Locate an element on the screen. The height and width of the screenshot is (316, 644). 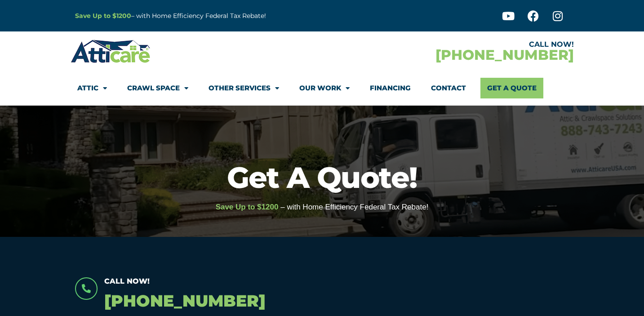
a: Attic is located at coordinates (92, 88).